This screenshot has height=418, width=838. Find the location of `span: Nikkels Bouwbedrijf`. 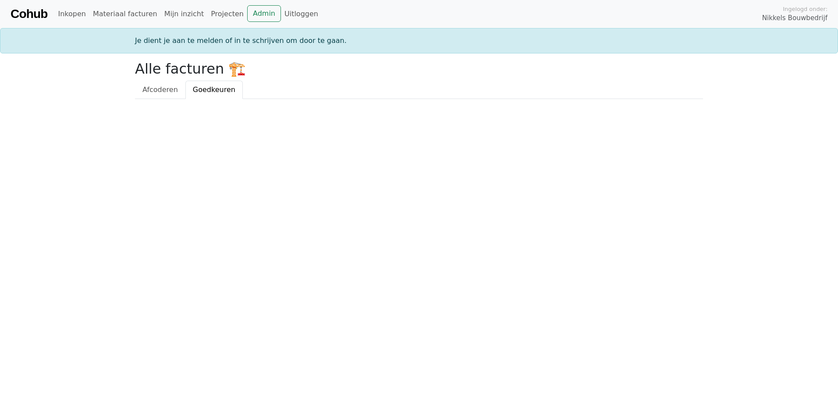

span: Nikkels Bouwbedrijf is located at coordinates (795, 18).